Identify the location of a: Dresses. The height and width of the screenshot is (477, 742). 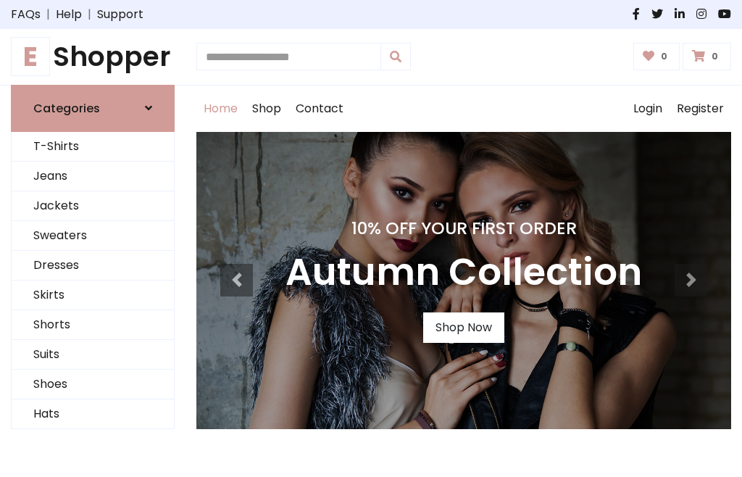
(93, 265).